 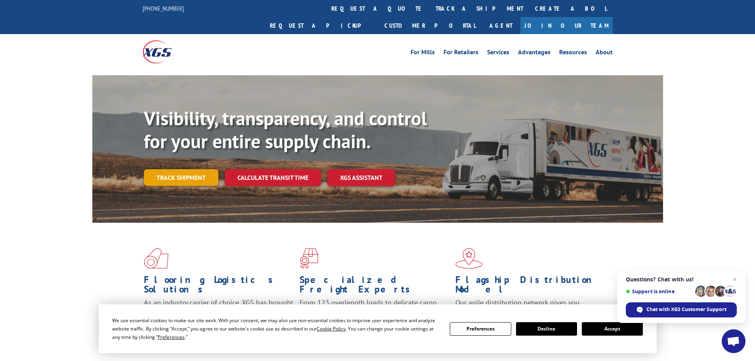 What do you see at coordinates (378, 328) in the screenshot?
I see `div: Cookie Consent Prompt` at bounding box center [378, 328].